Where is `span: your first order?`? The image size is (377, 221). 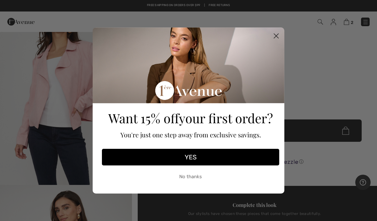 span: your first order? is located at coordinates (226, 118).